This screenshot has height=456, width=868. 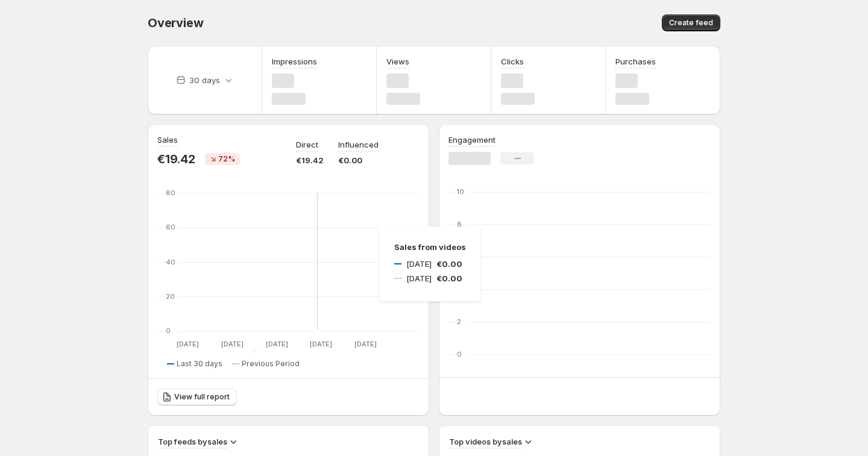 I want to click on text: 80, so click(x=171, y=193).